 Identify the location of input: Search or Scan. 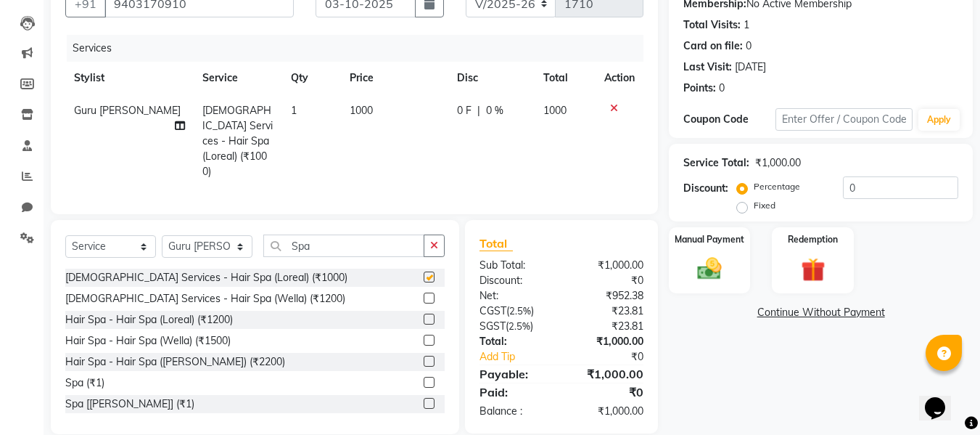
(344, 245).